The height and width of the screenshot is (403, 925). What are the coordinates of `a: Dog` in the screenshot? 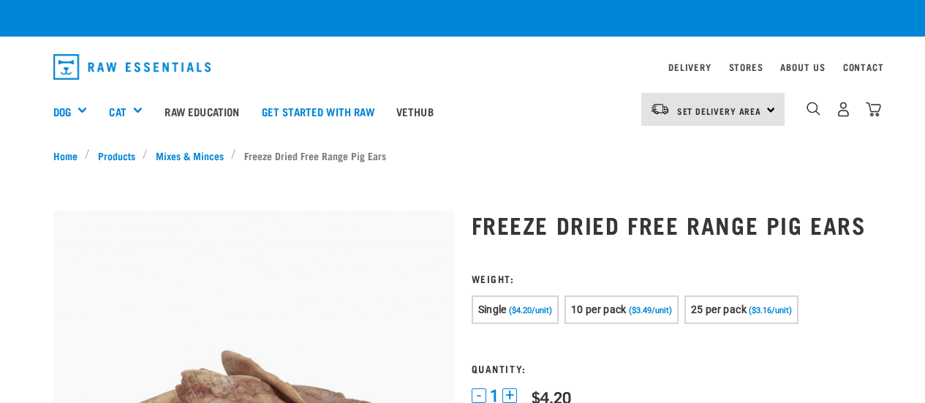 It's located at (62, 111).